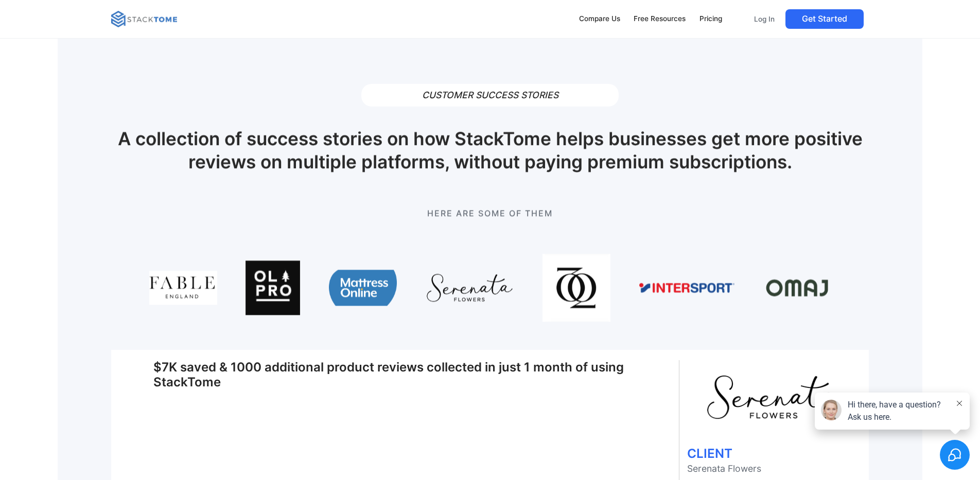 The width and height of the screenshot is (980, 480). I want to click on img: fable england logo, so click(183, 287).